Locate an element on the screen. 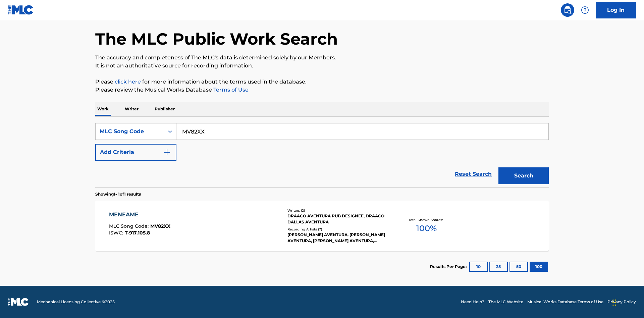 Image resolution: width=644 pixels, height=318 pixels. button: Add Criteria is located at coordinates (136, 152).